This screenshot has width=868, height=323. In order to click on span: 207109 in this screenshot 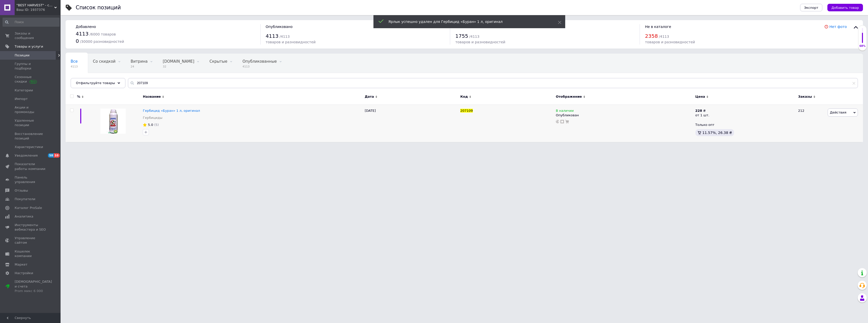, I will do `click(467, 110)`.